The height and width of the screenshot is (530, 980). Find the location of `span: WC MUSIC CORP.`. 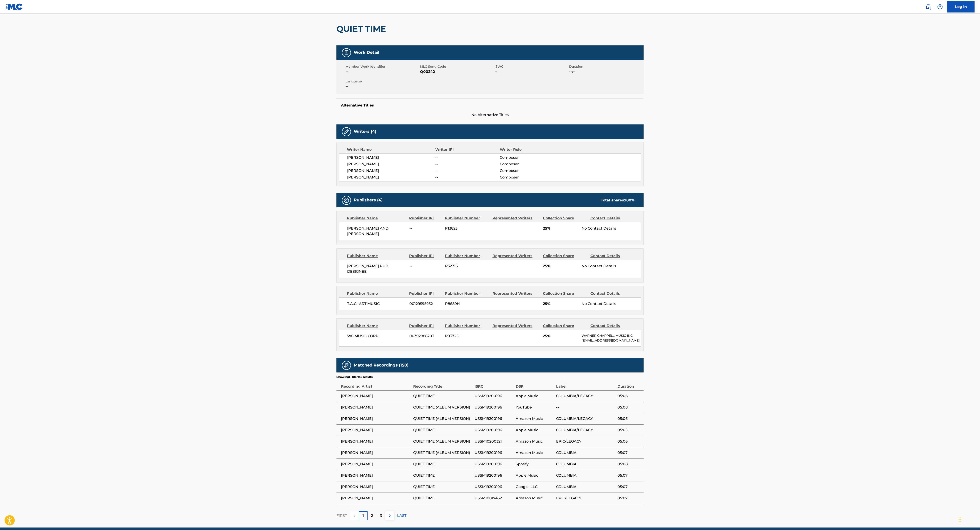

span: WC MUSIC CORP. is located at coordinates (376, 336).